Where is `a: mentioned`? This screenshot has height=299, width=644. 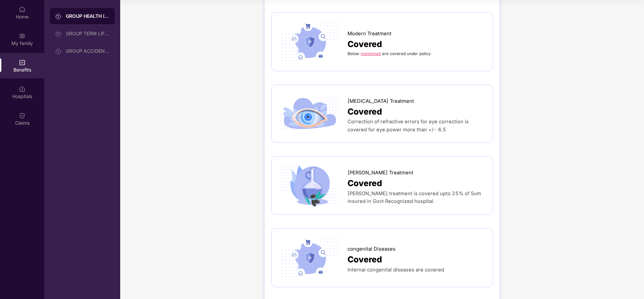 a: mentioned is located at coordinates (371, 54).